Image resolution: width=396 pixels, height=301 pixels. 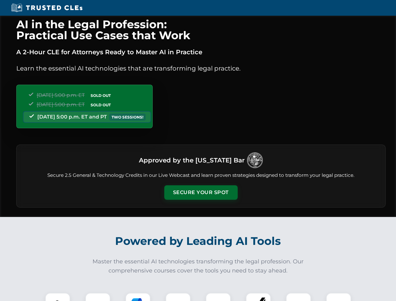 I want to click on h1: AI in the Legal Profession: Practical Use Cases that Work, so click(x=201, y=30).